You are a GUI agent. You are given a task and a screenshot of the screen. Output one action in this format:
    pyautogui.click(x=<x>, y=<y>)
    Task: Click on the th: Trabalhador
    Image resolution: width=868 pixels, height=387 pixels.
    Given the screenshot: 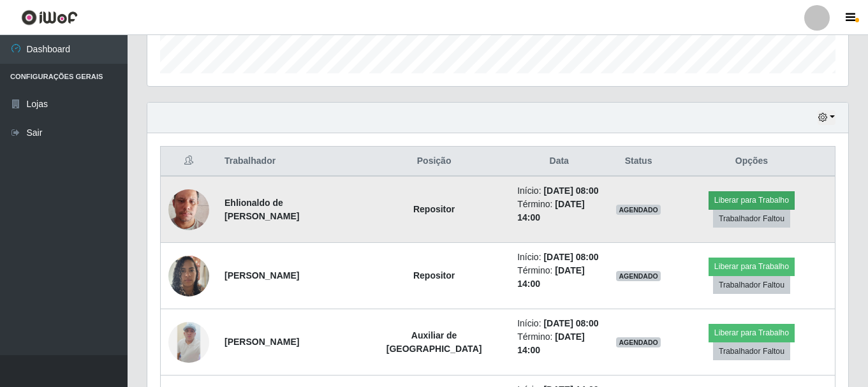 What is the action you would take?
    pyautogui.click(x=288, y=161)
    